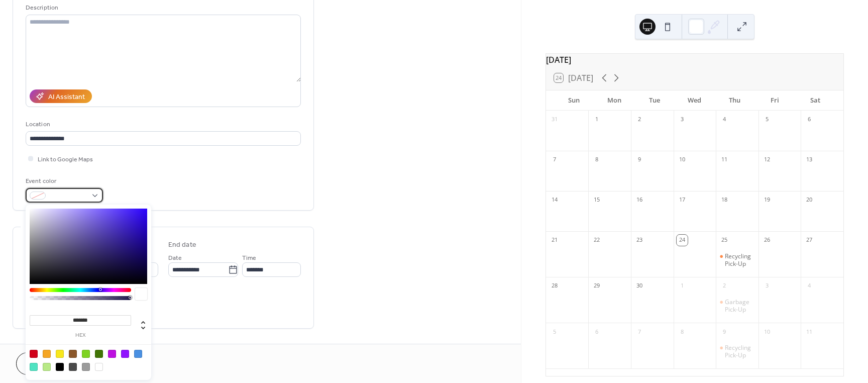 The width and height of the screenshot is (868, 383). I want to click on div: 24, so click(682, 240).